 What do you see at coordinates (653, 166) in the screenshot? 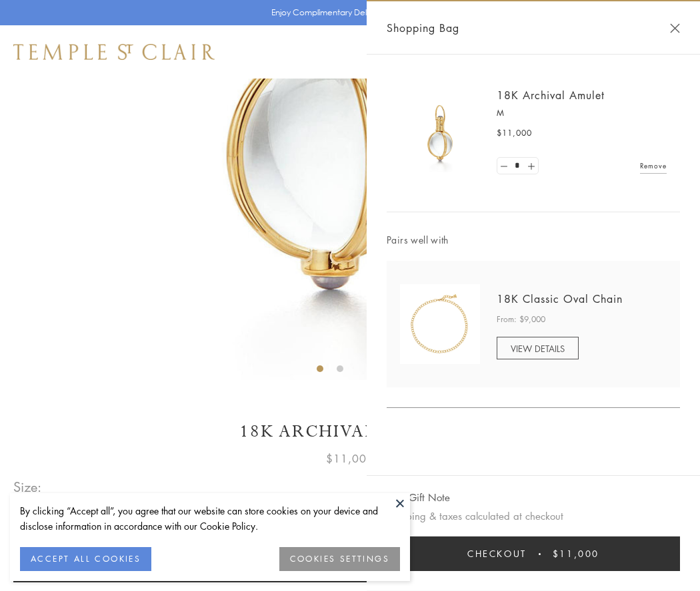
I see `a: Remove` at bounding box center [653, 166].